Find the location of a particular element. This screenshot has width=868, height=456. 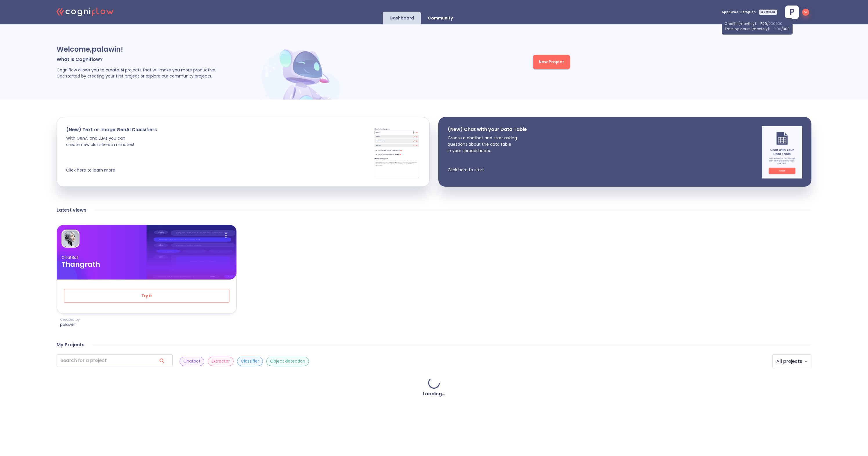

p: 529 / is located at coordinates (772, 24).